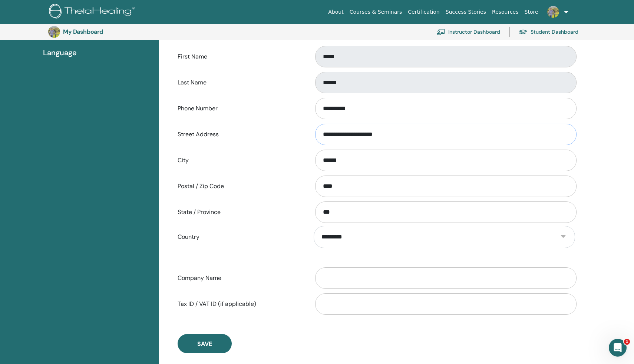 The width and height of the screenshot is (634, 364). I want to click on img: chalkboard-teacher.svg, so click(441, 32).